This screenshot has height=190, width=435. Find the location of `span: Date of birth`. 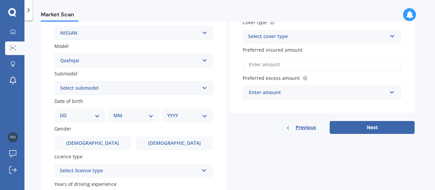

span: Date of birth is located at coordinates (69, 101).